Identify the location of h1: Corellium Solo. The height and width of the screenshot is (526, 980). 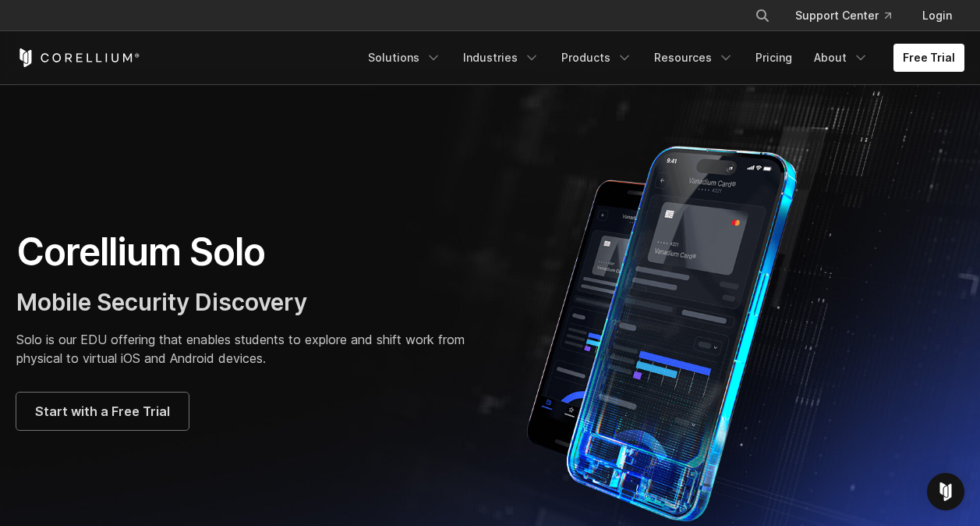
(245, 252).